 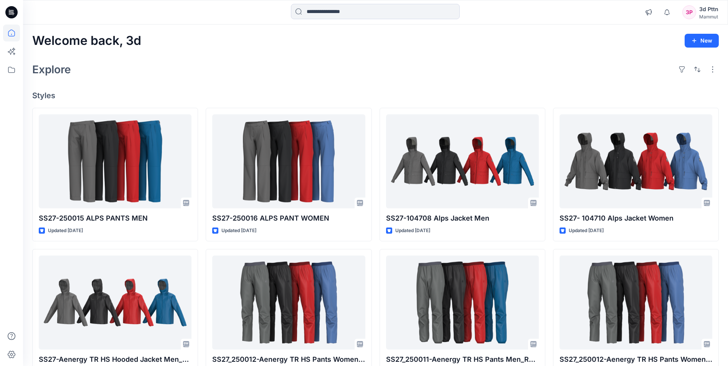 I want to click on a: SS27- 104710 Alps Jacket Women, so click(x=636, y=161).